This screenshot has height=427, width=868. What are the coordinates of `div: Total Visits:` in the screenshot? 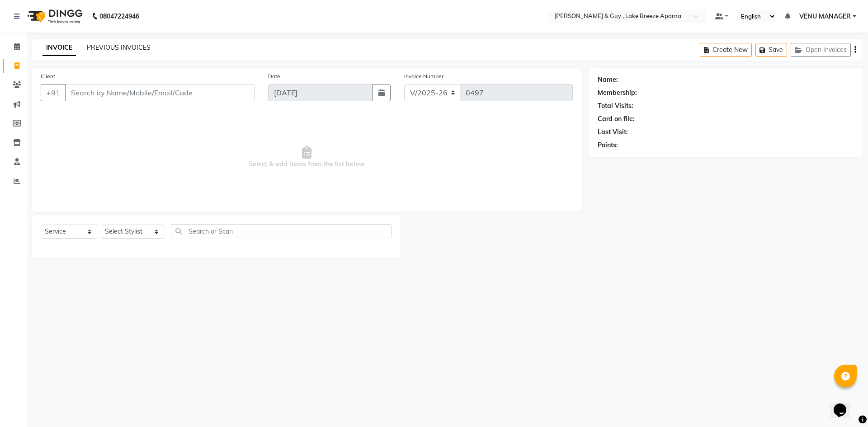 It's located at (615, 106).